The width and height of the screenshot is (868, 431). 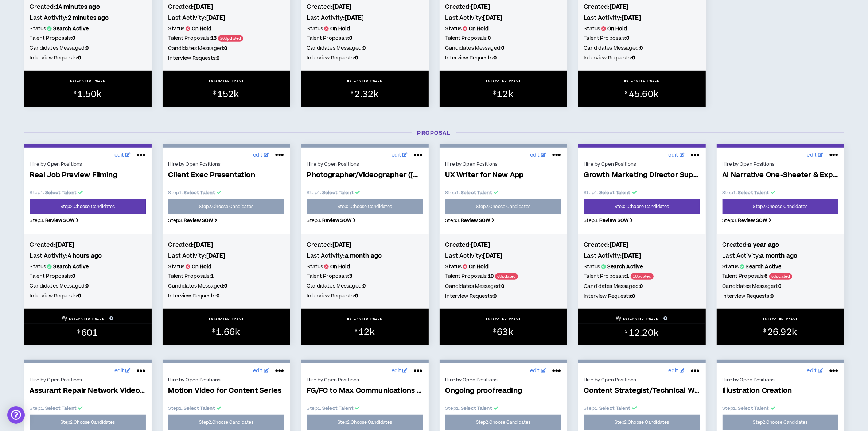 I want to click on span: Real Job Preview Filming, so click(x=87, y=175).